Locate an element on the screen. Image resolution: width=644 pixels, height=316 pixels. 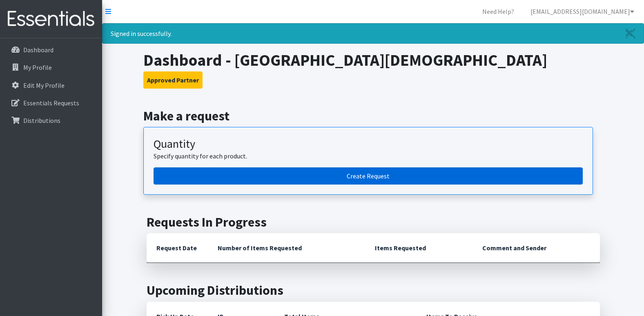
a: Edit My Profile is located at coordinates (51, 85).